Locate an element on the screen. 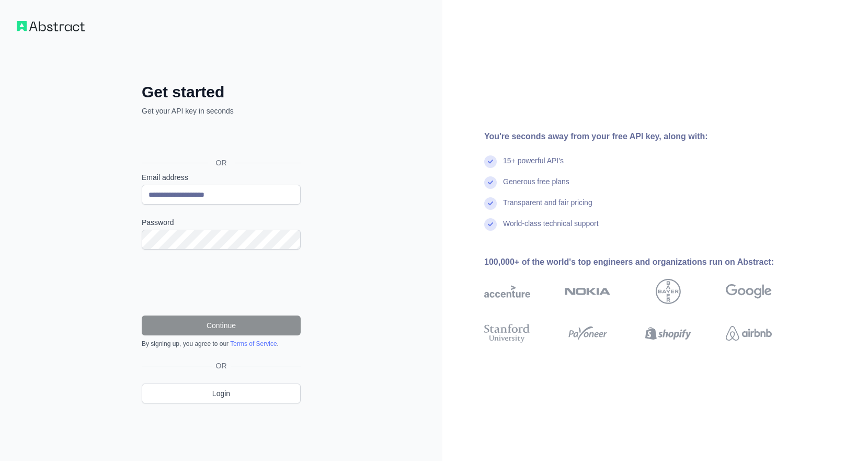 The height and width of the screenshot is (461, 868). div: Generous free plans is located at coordinates (536, 186).